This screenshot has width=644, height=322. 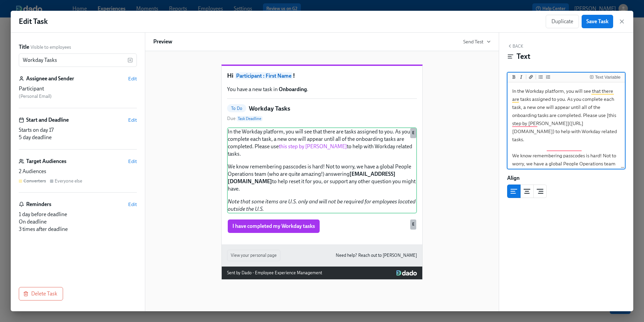 What do you see at coordinates (523, 56) in the screenshot?
I see `h4: Text` at bounding box center [523, 56].